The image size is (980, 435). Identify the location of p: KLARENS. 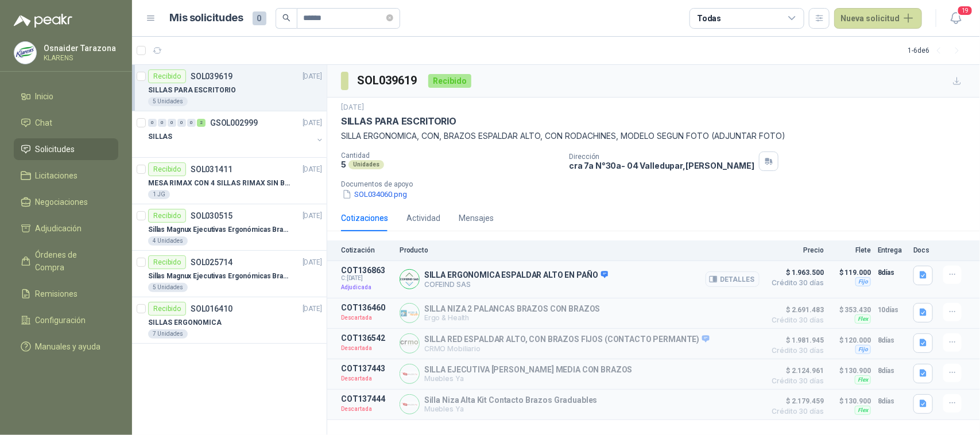
(80, 58).